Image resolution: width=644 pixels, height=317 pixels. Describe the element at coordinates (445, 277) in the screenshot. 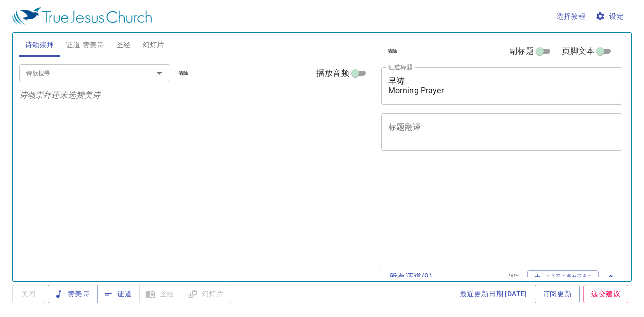

I see `p: 所有证道 ( 9 )` at that location.